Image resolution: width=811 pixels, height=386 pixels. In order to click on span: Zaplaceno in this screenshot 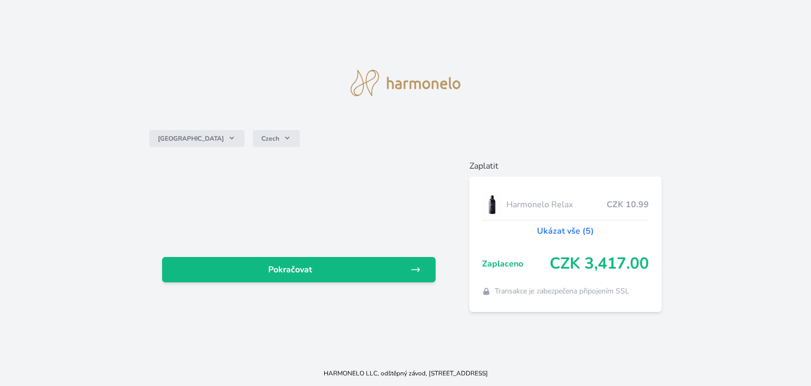, I will do `click(516, 264)`.